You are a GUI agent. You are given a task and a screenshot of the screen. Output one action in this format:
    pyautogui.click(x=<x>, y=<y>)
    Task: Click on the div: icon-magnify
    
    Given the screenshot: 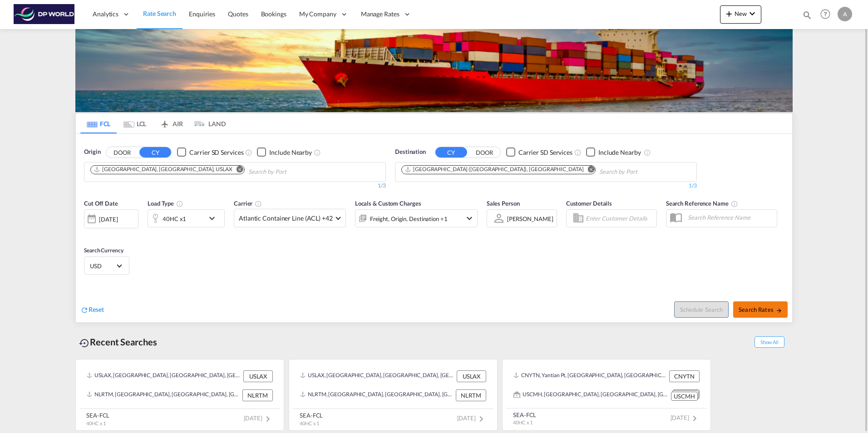 What is the action you would take?
    pyautogui.click(x=807, y=17)
    